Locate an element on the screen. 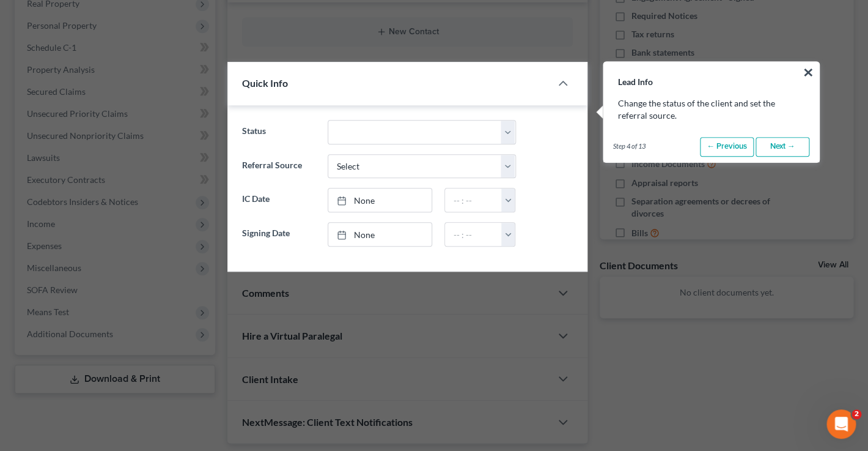 The image size is (868, 451). span: 2 is located at coordinates (856, 415).